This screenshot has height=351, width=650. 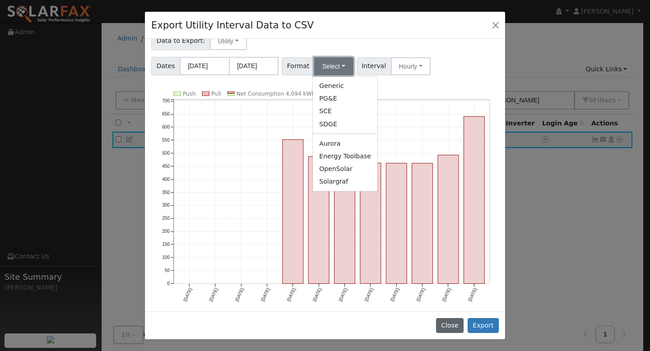 I want to click on a: OpenSolar, so click(x=345, y=169).